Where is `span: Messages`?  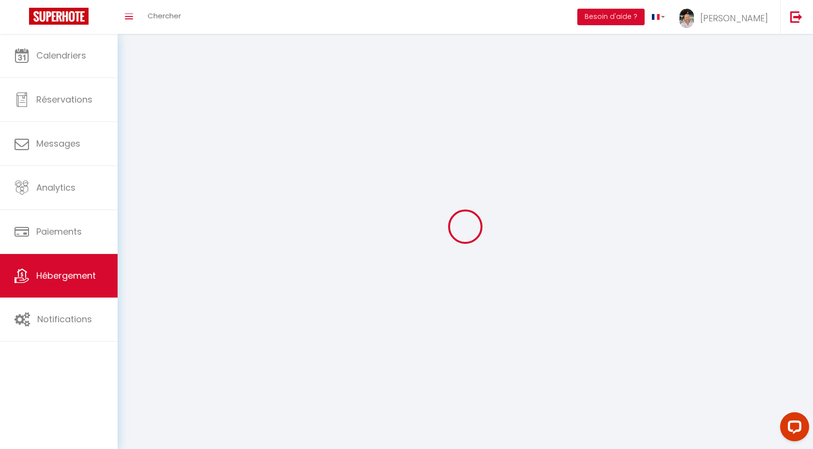
span: Messages is located at coordinates (58, 143).